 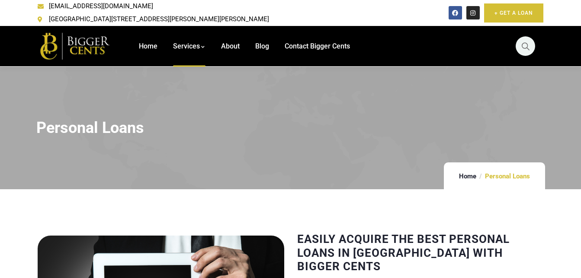 I want to click on a: Services, so click(x=189, y=46).